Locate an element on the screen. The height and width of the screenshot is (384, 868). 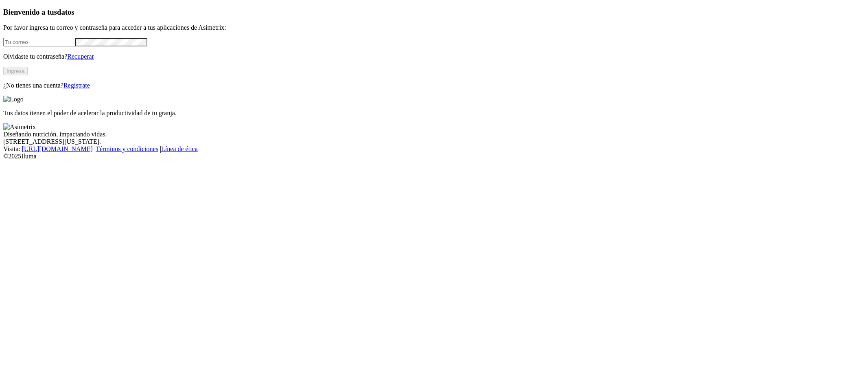
a: Términos y condiciones is located at coordinates (127, 149).